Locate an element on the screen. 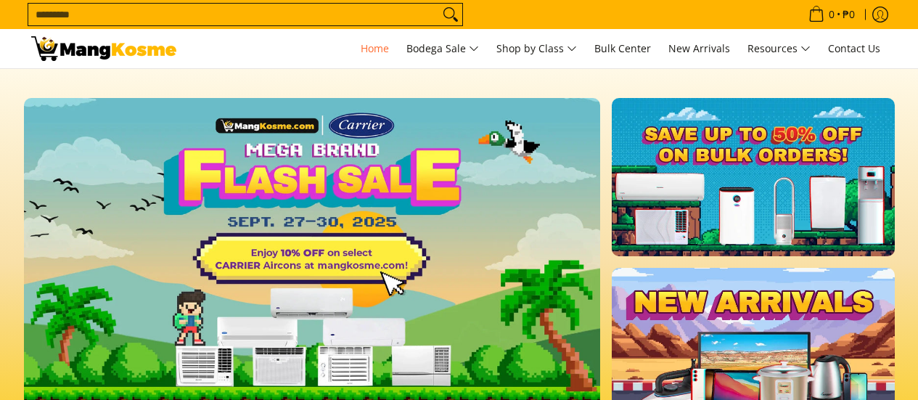 This screenshot has height=400, width=918. nav: Main Menu is located at coordinates (539, 49).